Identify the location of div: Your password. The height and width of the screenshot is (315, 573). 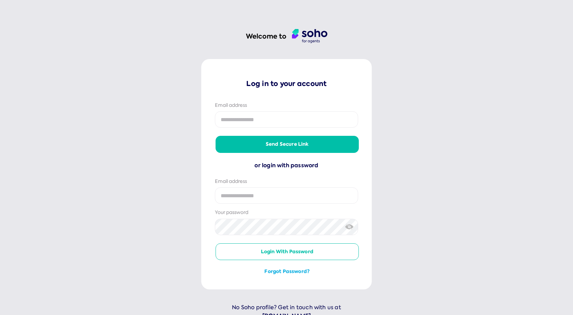
(286, 212).